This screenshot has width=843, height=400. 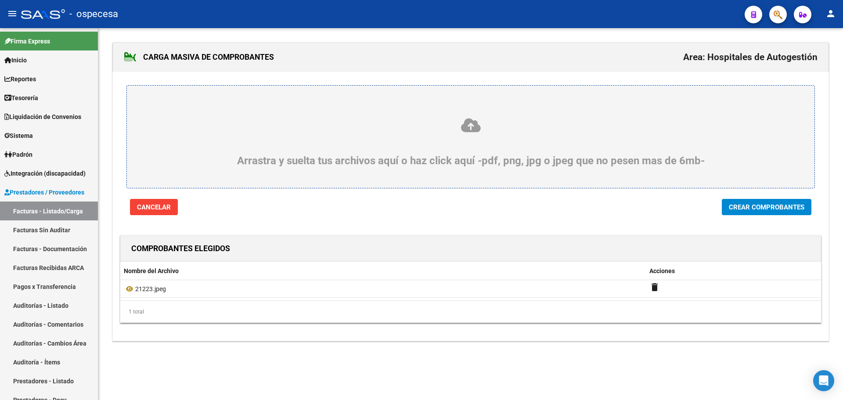 I want to click on div: Arrastra y suelta tus archivos aquí o haz click aquí -pdf, png, jpg o jpeg que no pesen mas de 6mb-, so click(x=470, y=142).